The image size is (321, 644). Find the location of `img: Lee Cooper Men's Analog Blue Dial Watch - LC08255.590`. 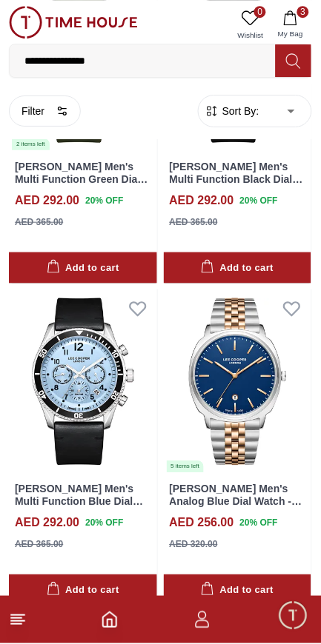

img: Lee Cooper Men's Analog Blue Dial Watch - LC08255.590 is located at coordinates (238, 382).